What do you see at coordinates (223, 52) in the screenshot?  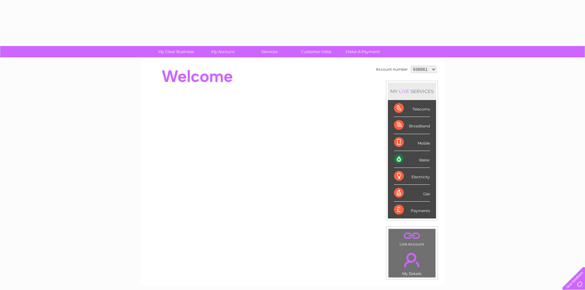 I see `a: My Account` at bounding box center [223, 52].